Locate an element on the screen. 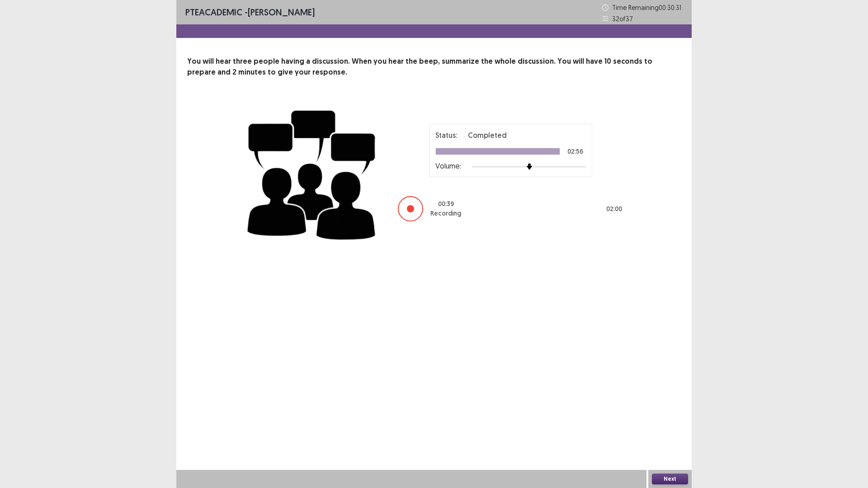  p: Completed is located at coordinates (487, 135).